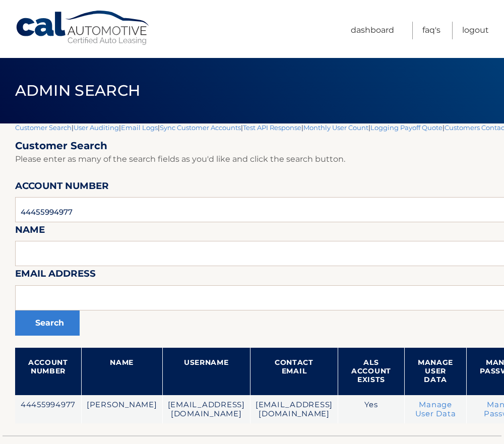  Describe the element at coordinates (96, 128) in the screenshot. I see `a: User Auditing` at that location.